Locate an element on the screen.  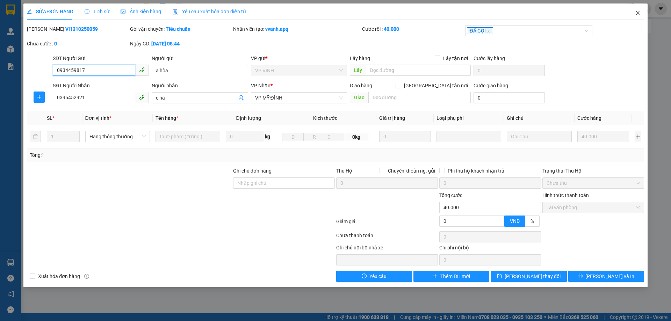
div: Giảm giá is located at coordinates (387, 224).